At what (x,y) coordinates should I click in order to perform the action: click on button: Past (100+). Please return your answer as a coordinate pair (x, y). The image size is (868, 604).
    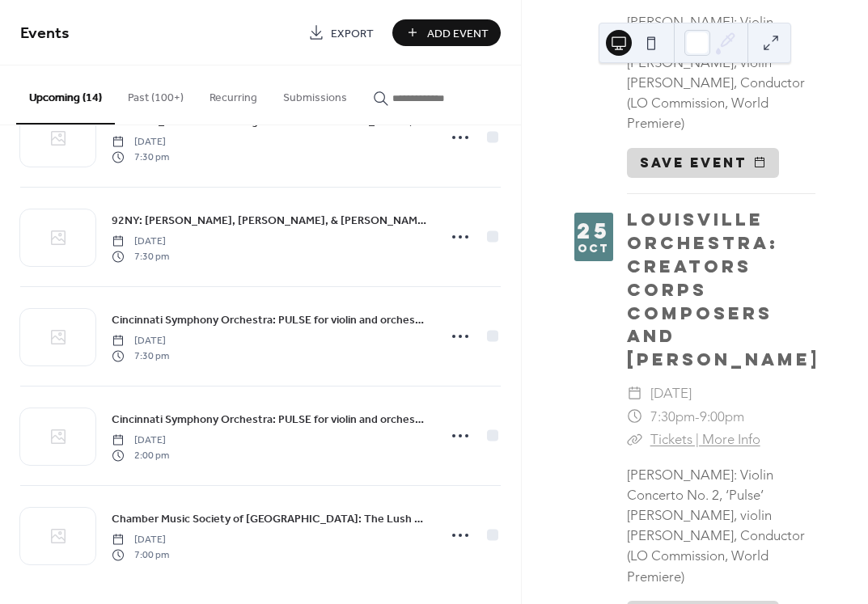
    Looking at the image, I should click on (156, 94).